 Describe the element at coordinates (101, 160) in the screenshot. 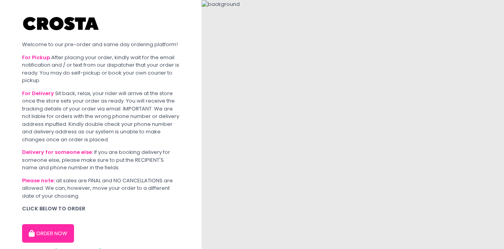

I see `div: If you are booking delivery for someone else, please make sure to put the RECIPIENT'S name and ph...` at that location.